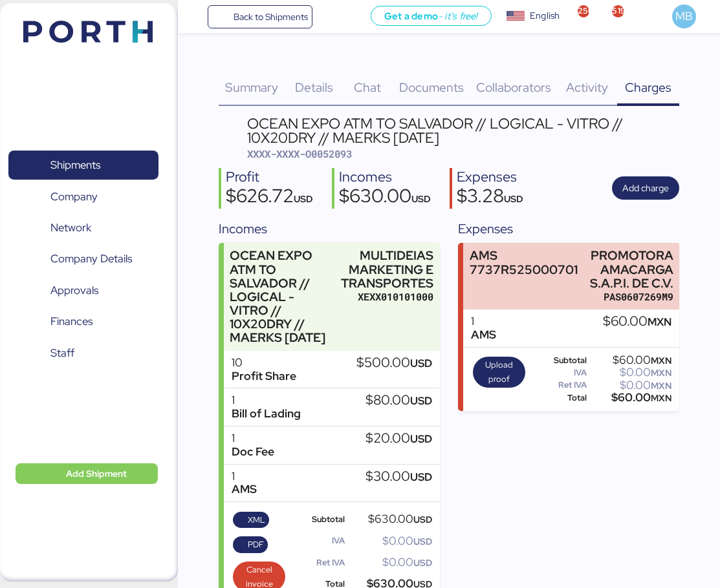 The width and height of the screenshot is (720, 588). I want to click on span: Summary, so click(252, 87).